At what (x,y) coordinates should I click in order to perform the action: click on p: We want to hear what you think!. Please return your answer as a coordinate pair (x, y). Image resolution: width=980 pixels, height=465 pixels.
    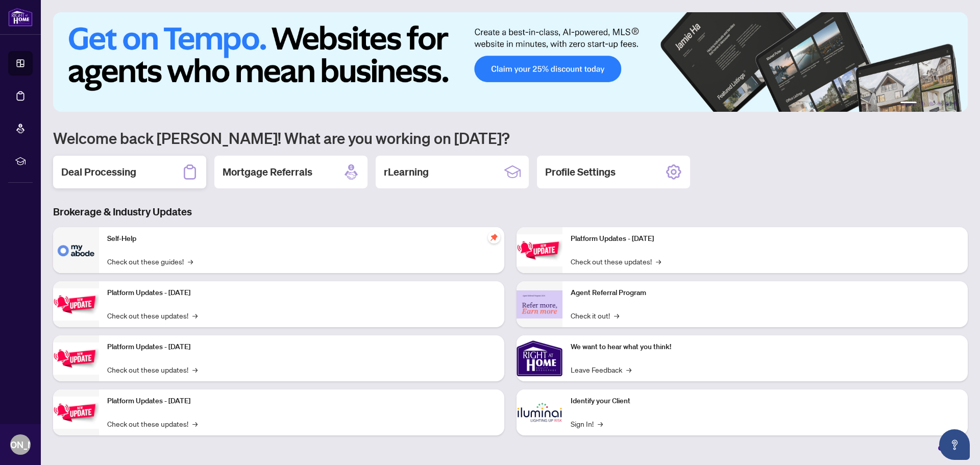
    Looking at the image, I should click on (765, 347).